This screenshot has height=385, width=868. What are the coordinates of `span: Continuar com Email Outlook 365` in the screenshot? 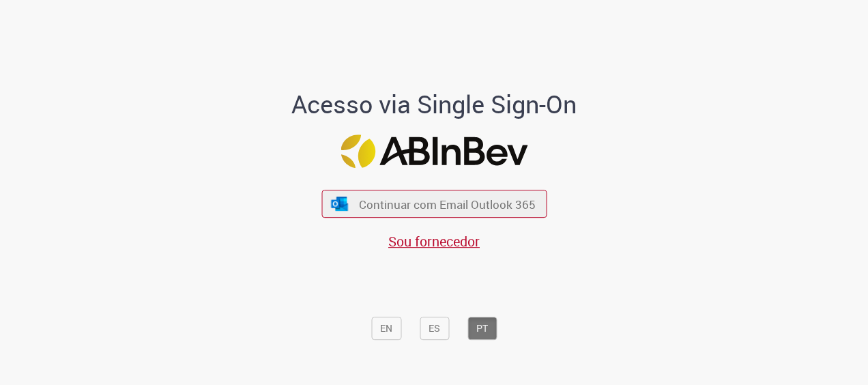 It's located at (447, 204).